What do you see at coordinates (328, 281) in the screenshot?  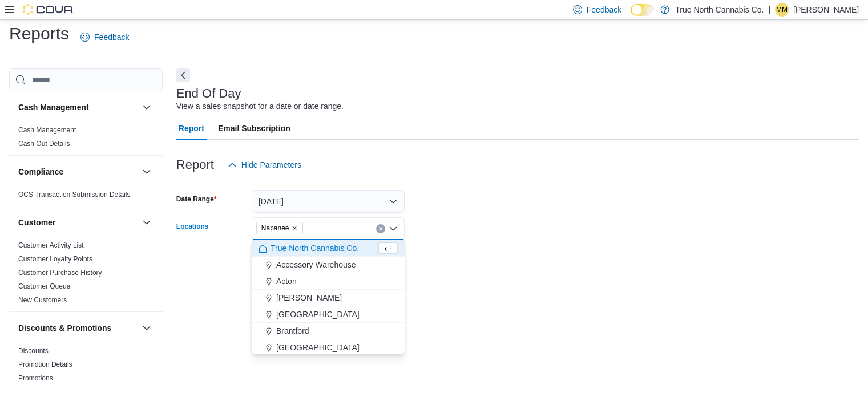 I see `button: Acton` at bounding box center [328, 281].